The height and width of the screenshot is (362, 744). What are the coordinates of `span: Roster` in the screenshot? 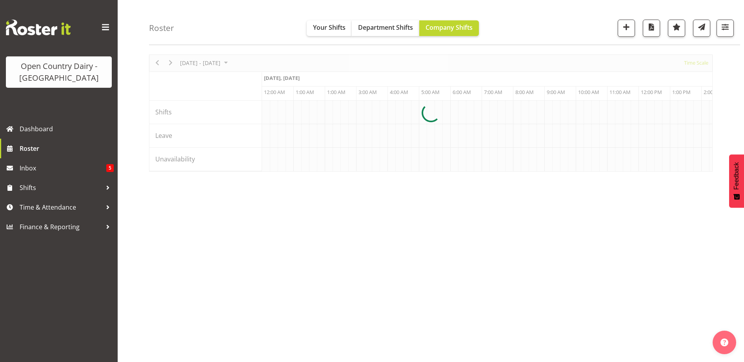 It's located at (67, 149).